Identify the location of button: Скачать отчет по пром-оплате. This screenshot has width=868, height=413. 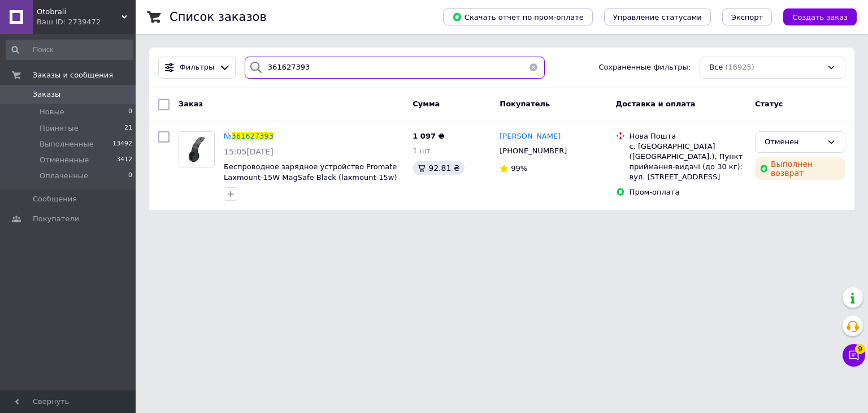
(518, 17).